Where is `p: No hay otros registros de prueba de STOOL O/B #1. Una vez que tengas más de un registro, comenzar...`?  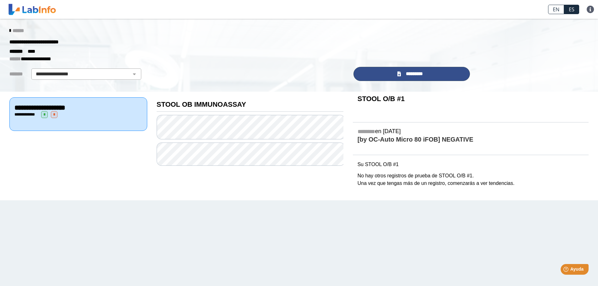
p: No hay otros registros de prueba de STOOL O/B #1. Una vez que tengas más de un registro, comenzar... is located at coordinates (470, 180).